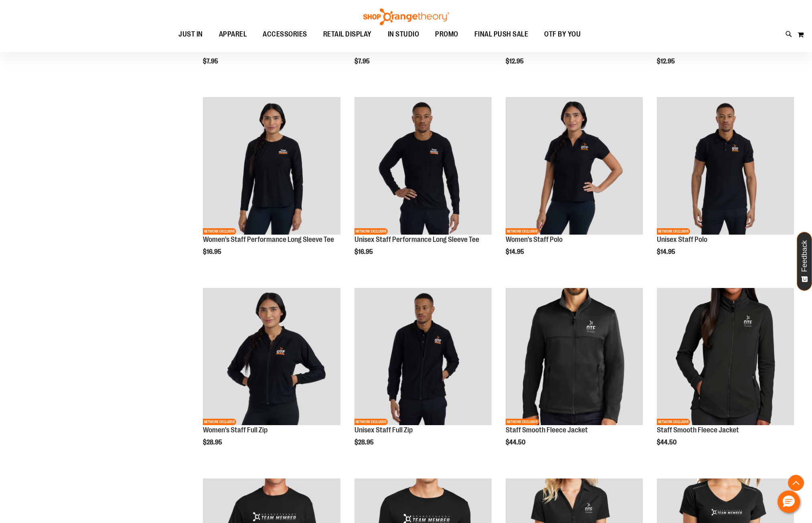  Describe the element at coordinates (726, 166) in the screenshot. I see `a: Unisex Staff PoloNETWORK EXCLUSIVE` at that location.